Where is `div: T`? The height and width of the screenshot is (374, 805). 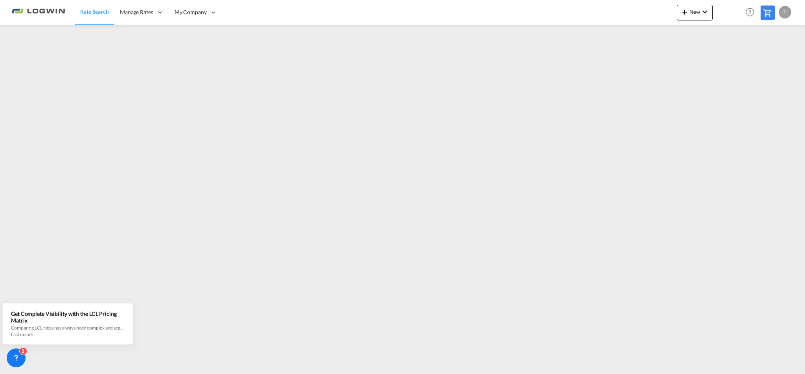
div: T is located at coordinates (785, 12).